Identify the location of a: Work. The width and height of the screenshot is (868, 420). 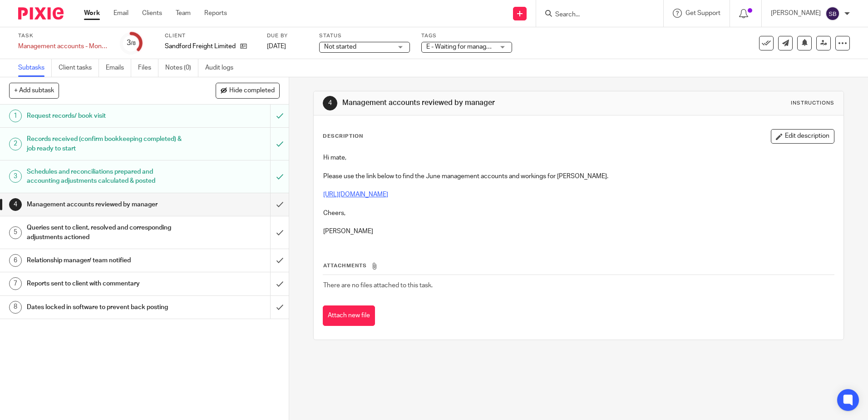
(91, 13).